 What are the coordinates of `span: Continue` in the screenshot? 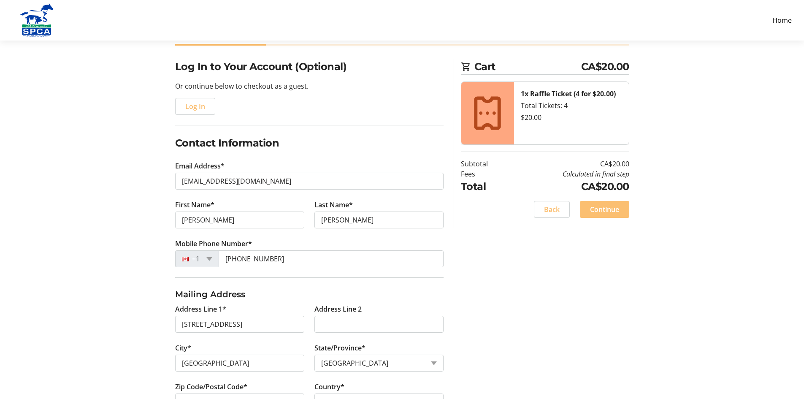 It's located at (604, 209).